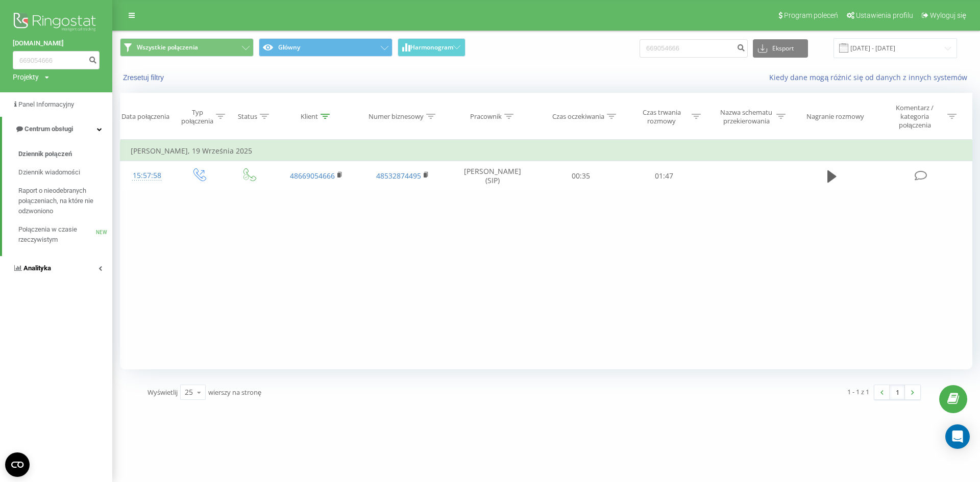 This screenshot has width=980, height=482. Describe the element at coordinates (197, 117) in the screenshot. I see `div: Typ połączenia` at that location.